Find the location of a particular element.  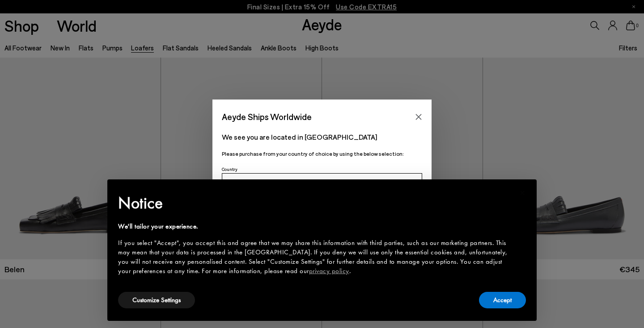

button: Close is located at coordinates (419, 117).